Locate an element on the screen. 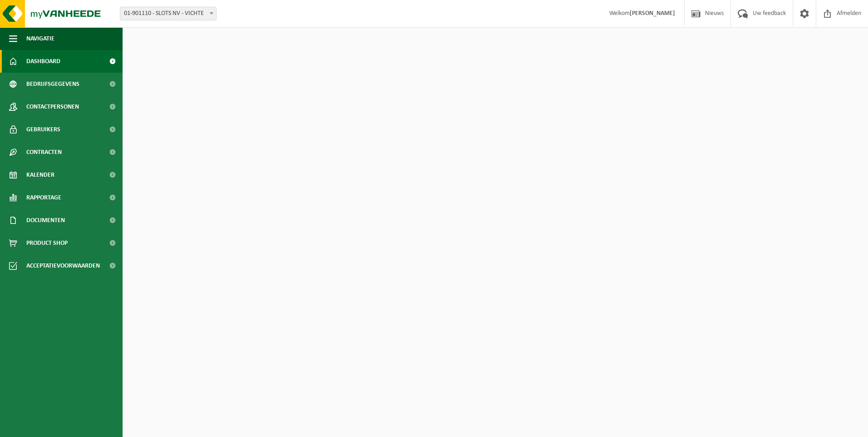  span: Dashboard is located at coordinates (43, 61).